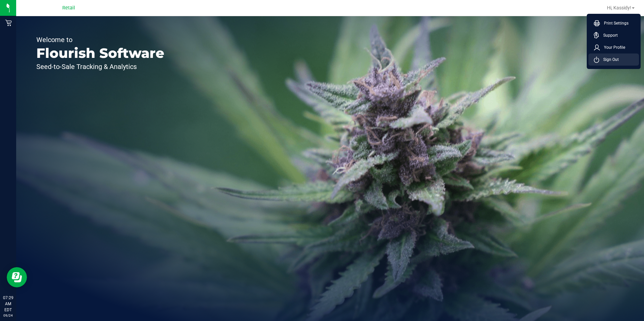 This screenshot has height=321, width=644. Describe the element at coordinates (101, 40) in the screenshot. I see `p: Welcome to` at that location.